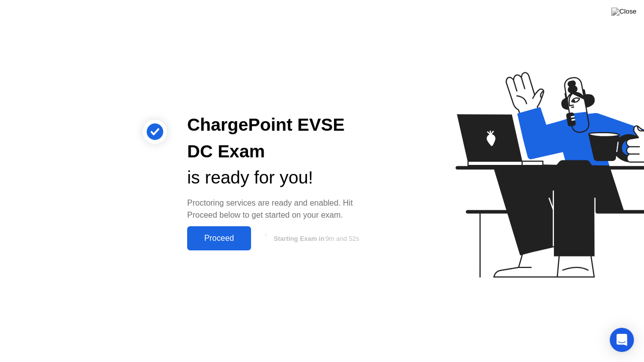 This screenshot has height=362, width=644. What do you see at coordinates (219, 239) in the screenshot?
I see `button: Proceed` at bounding box center [219, 239].